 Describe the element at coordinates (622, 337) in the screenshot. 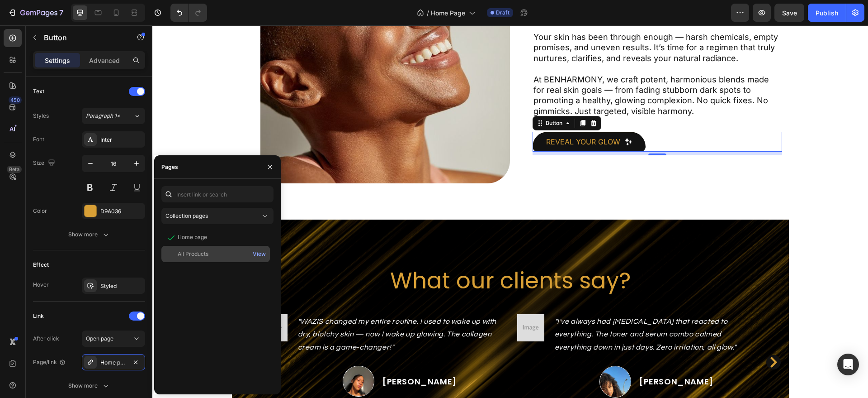

I see `button: Carousel Next Arrow` at that location.